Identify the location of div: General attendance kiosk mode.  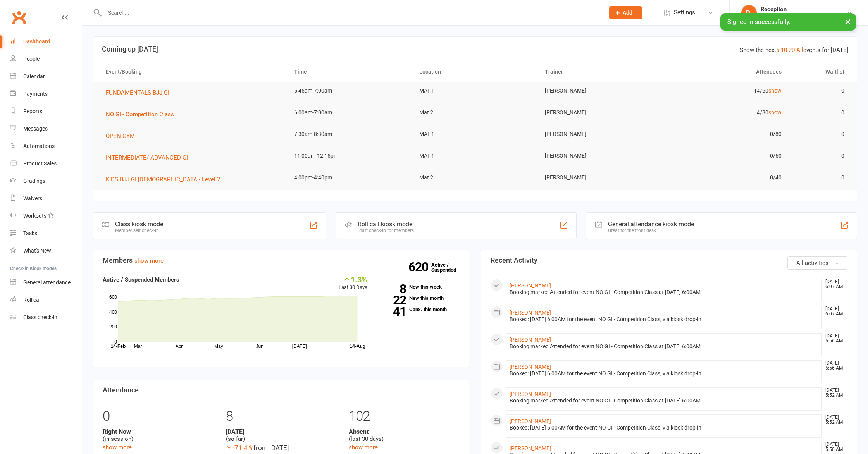
(651, 224).